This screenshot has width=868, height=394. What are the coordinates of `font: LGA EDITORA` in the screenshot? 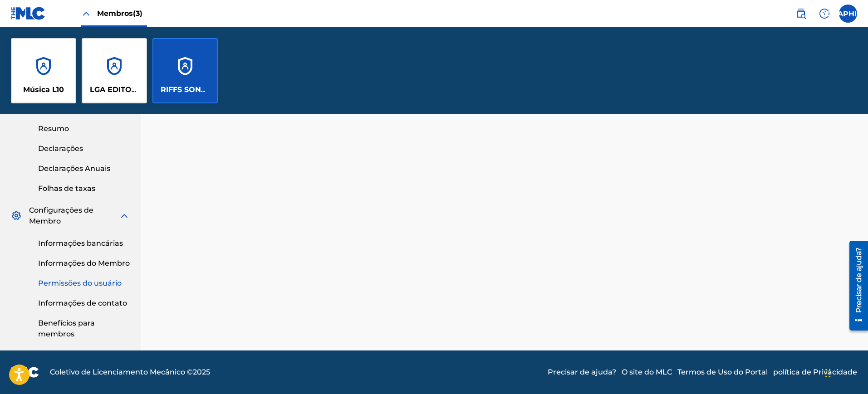 It's located at (116, 89).